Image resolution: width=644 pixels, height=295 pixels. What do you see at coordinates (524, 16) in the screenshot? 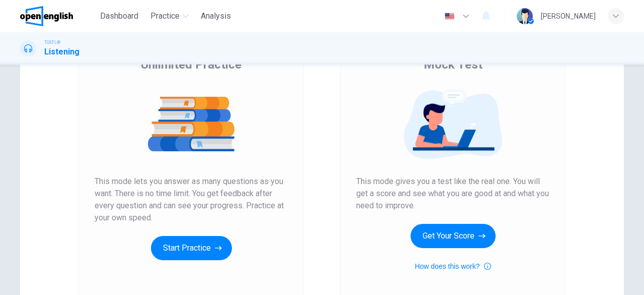
I see `img: Profile picture` at bounding box center [524, 16].